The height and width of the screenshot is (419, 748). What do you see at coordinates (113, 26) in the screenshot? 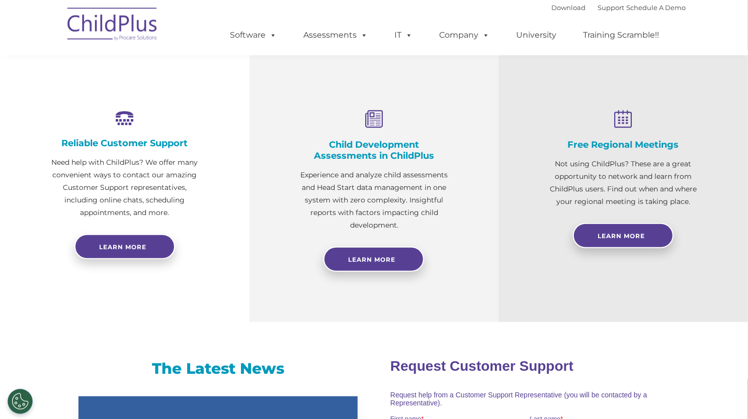
I see `img: ChildPlus by Procare Solutions` at bounding box center [113, 26].